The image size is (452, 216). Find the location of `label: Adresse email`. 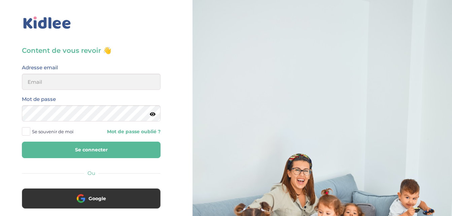

label: Adresse email is located at coordinates (40, 68).